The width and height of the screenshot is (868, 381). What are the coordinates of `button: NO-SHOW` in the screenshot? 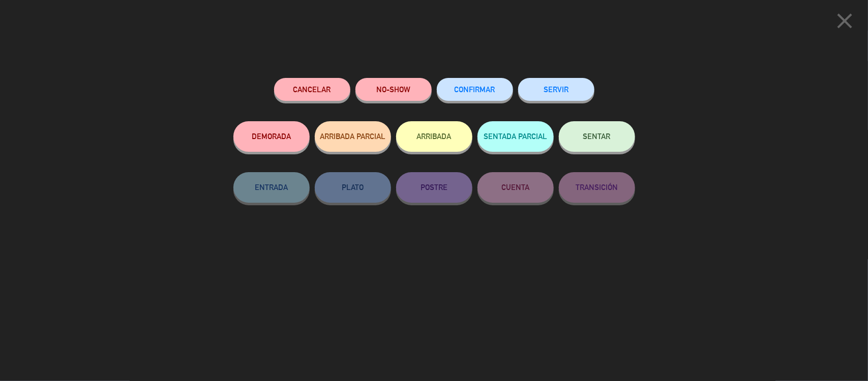 It's located at (393, 89).